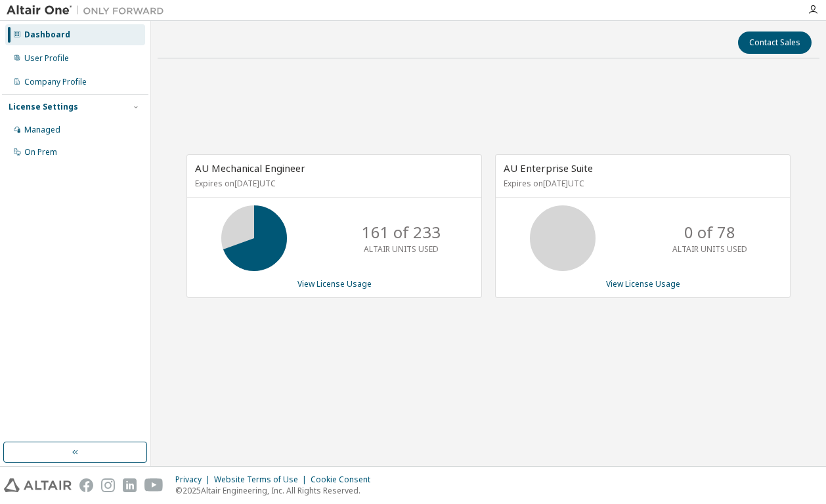  Describe the element at coordinates (42, 129) in the screenshot. I see `div: Managed` at that location.